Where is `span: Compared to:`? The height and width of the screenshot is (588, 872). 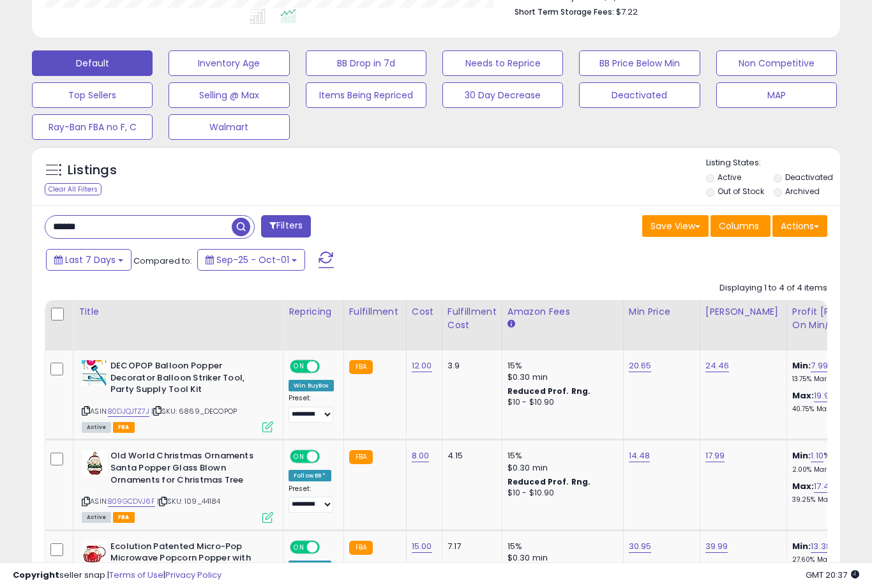
span: Compared to: is located at coordinates (163, 261).